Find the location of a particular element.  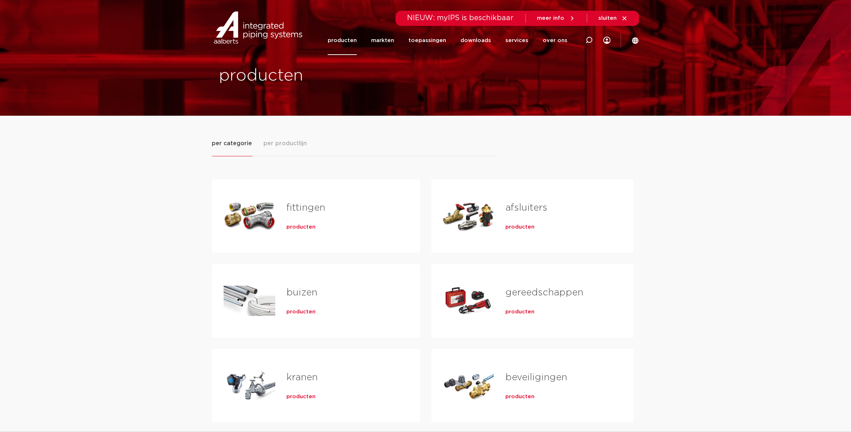

a: over ons is located at coordinates (555, 40).